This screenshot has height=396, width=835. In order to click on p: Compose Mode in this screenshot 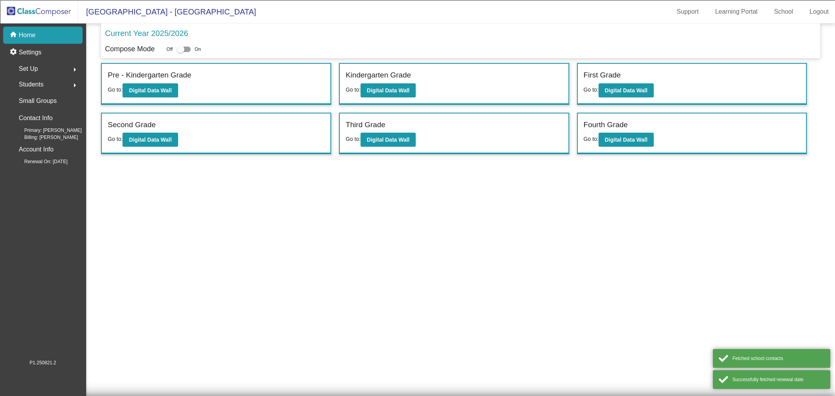, I will do `click(130, 49)`.